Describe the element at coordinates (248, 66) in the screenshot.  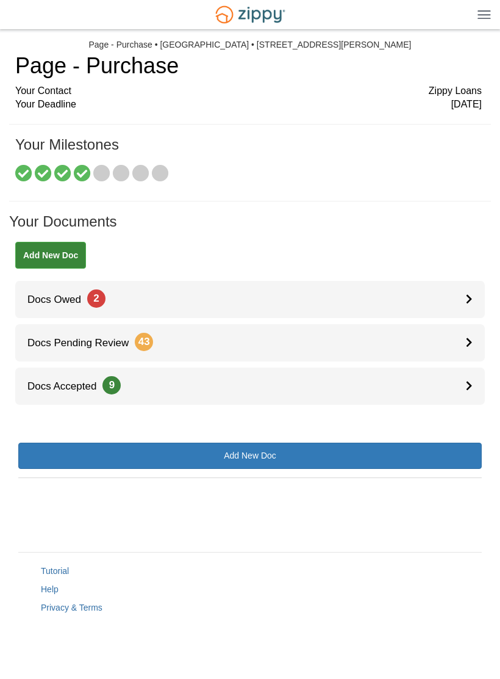
I see `h1: Page - Purchase` at that location.